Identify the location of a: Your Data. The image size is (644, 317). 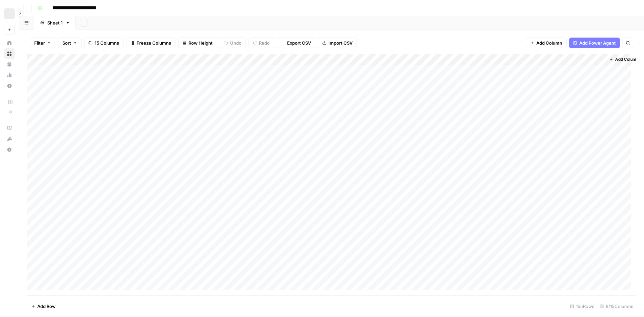
(10, 64).